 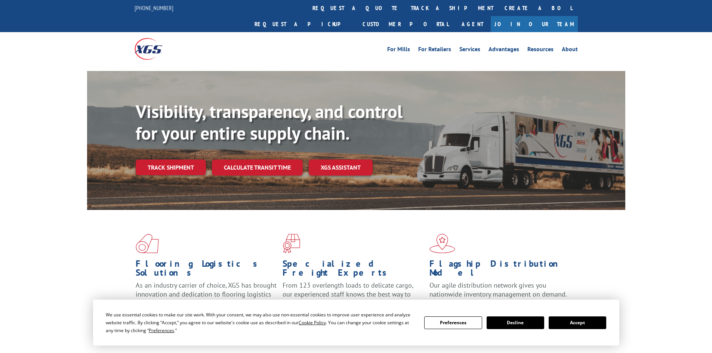 What do you see at coordinates (312, 323) in the screenshot?
I see `span: Cookie Policy` at bounding box center [312, 323].